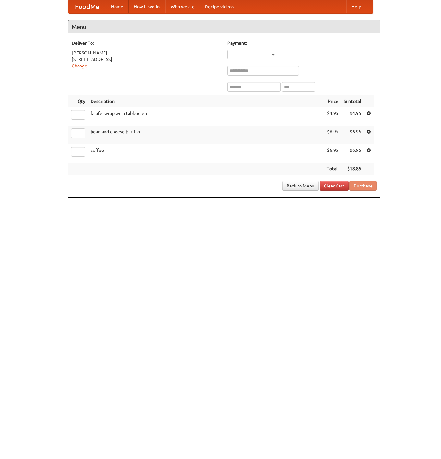  I want to click on a: How it works, so click(147, 7).